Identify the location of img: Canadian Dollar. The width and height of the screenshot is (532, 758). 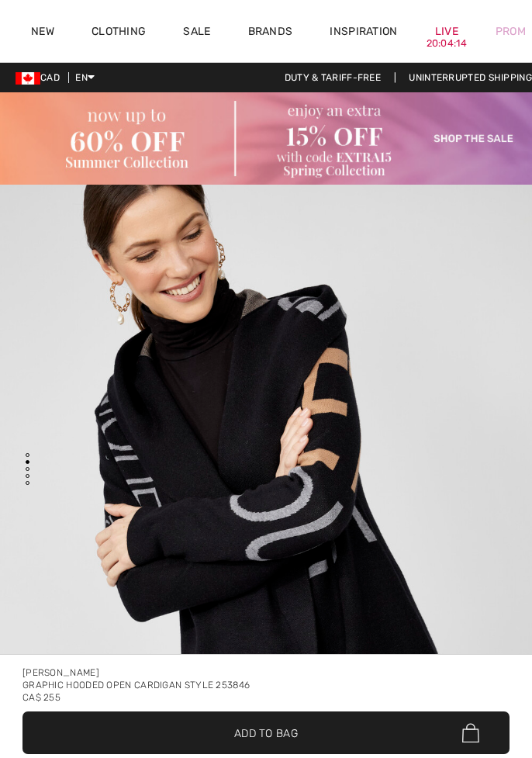
(28, 78).